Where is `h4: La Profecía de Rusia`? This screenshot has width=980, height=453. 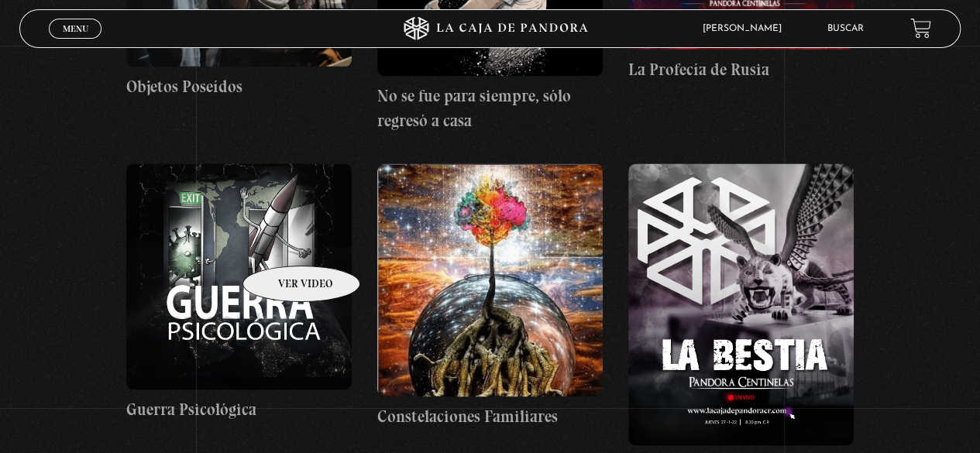 h4: La Profecía de Rusia is located at coordinates (741, 70).